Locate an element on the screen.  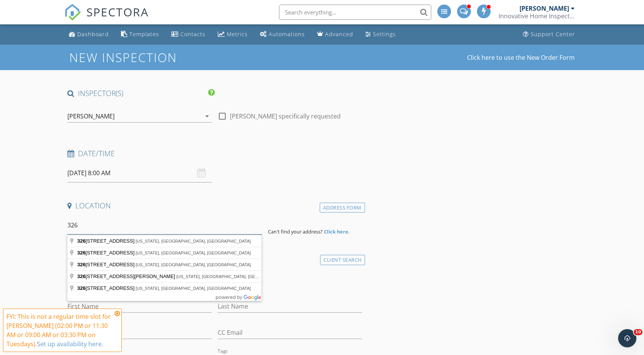
a: Settings is located at coordinates (381, 35).